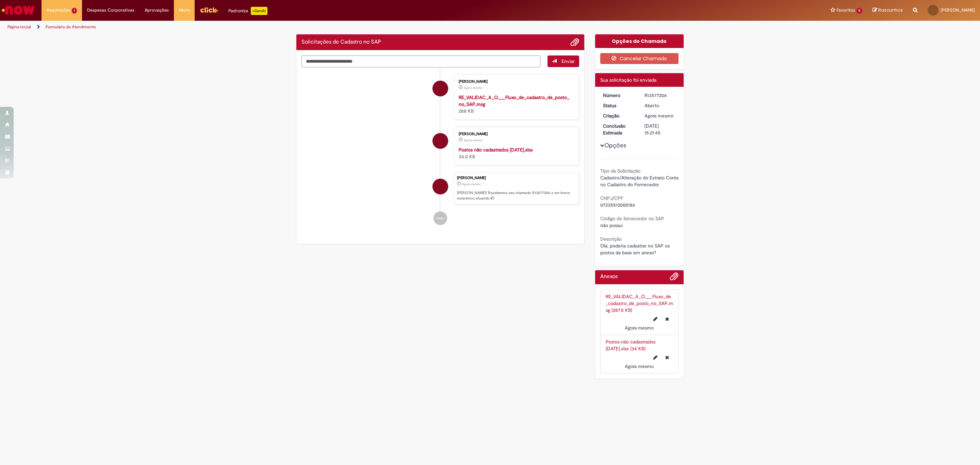  Describe the element at coordinates (611, 239) in the screenshot. I see `b: Descrição` at that location.